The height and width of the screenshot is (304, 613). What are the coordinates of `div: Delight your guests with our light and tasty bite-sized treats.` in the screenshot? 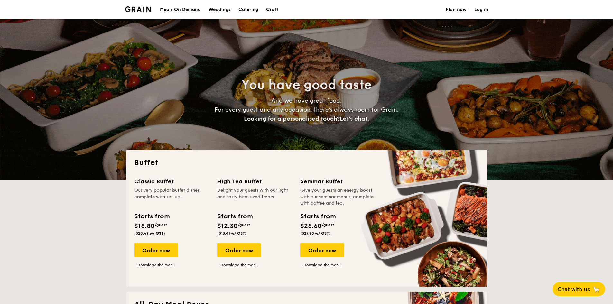 It's located at (255, 197).